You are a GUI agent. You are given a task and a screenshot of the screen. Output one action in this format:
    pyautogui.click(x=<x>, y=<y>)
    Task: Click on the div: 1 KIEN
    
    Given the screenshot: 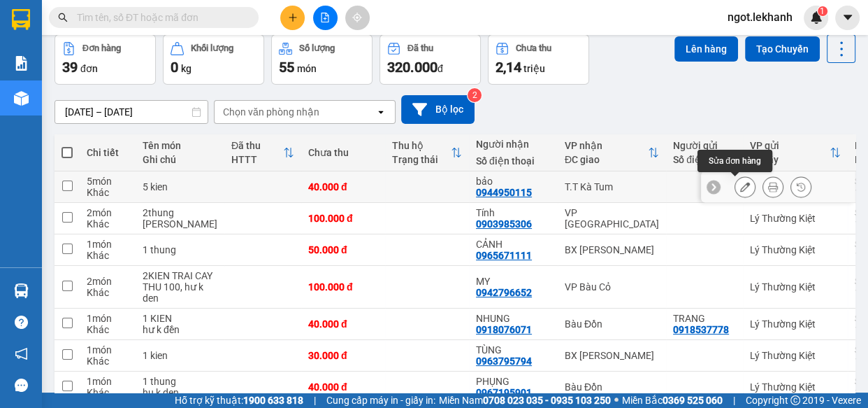 What is the action you would take?
    pyautogui.click(x=179, y=318)
    